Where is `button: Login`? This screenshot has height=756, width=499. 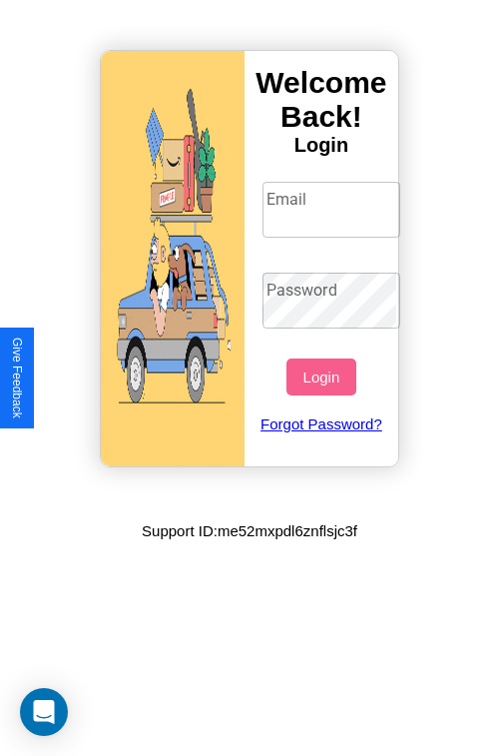 button: Login is located at coordinates (320, 376).